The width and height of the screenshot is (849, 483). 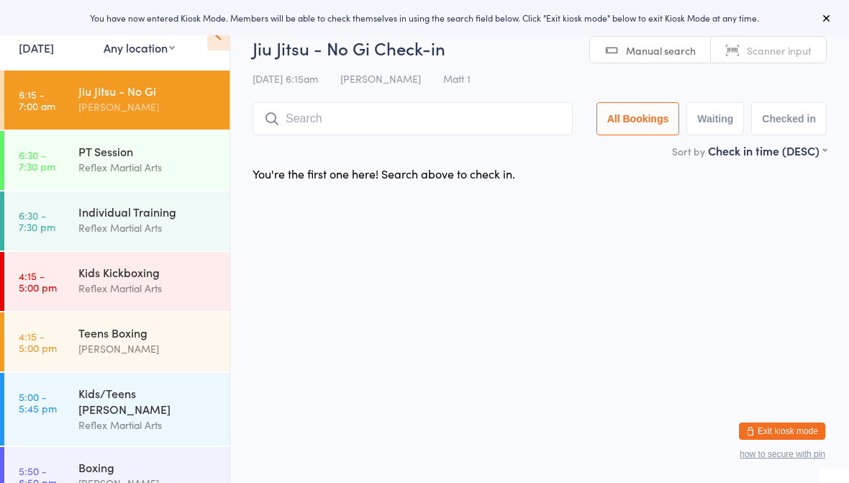 I want to click on div: You have now entered Kiosk Mode. Members will be able to check themselves in using the search fie..., so click(x=425, y=17).